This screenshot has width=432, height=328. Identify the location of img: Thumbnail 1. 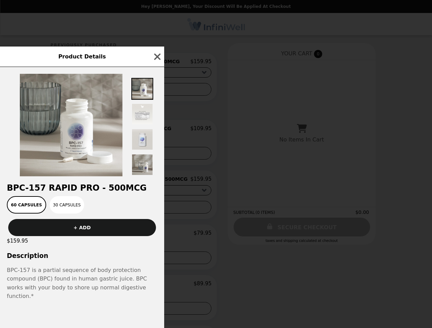
(142, 89).